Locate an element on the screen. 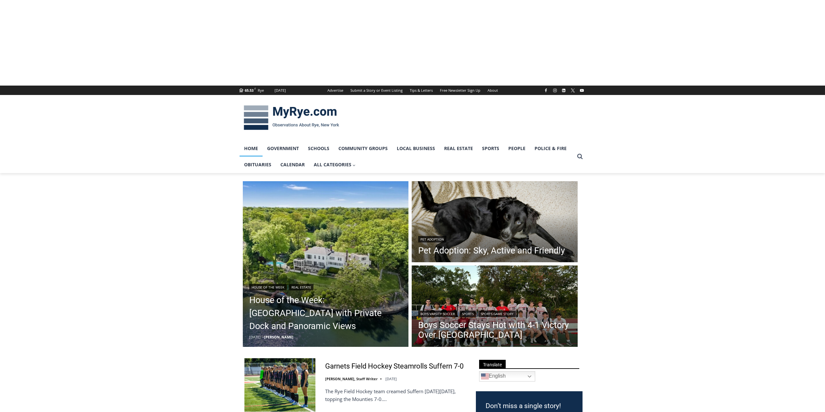 This screenshot has width=825, height=412. a: Government is located at coordinates (283, 148).